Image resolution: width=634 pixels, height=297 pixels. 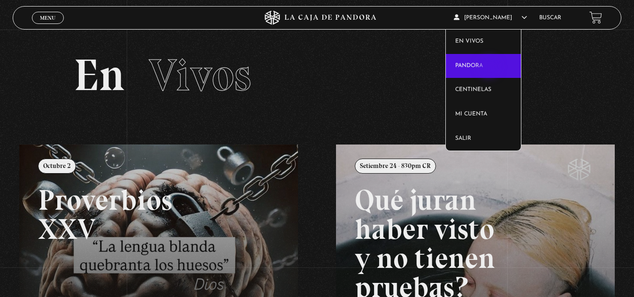 I want to click on span: Cerrar, so click(x=47, y=26).